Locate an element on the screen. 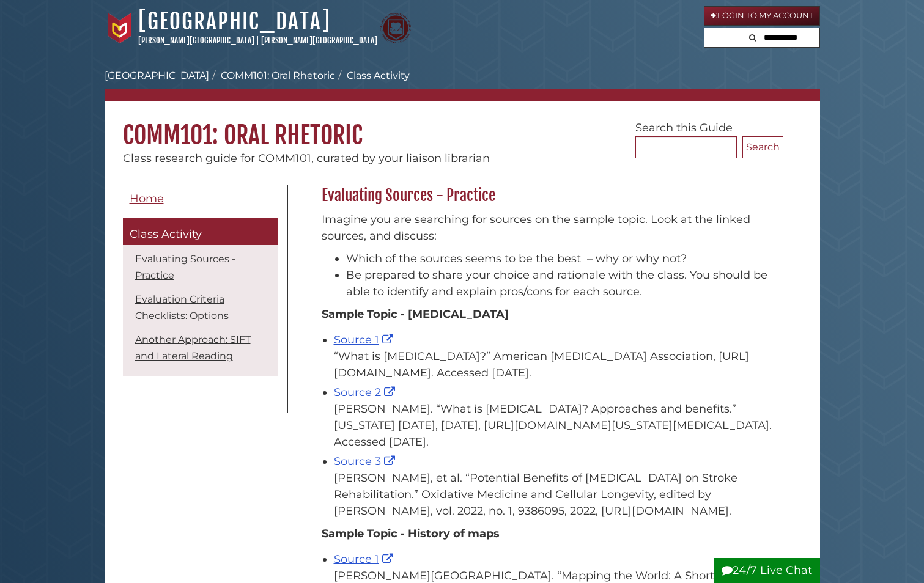 This screenshot has height=583, width=924. span: Home is located at coordinates (146, 199).